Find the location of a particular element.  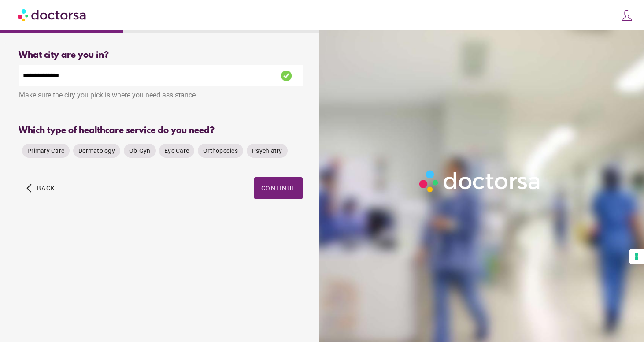

img: Logo-Doctorsa-trans-White-partial-flat.png is located at coordinates (480, 181).